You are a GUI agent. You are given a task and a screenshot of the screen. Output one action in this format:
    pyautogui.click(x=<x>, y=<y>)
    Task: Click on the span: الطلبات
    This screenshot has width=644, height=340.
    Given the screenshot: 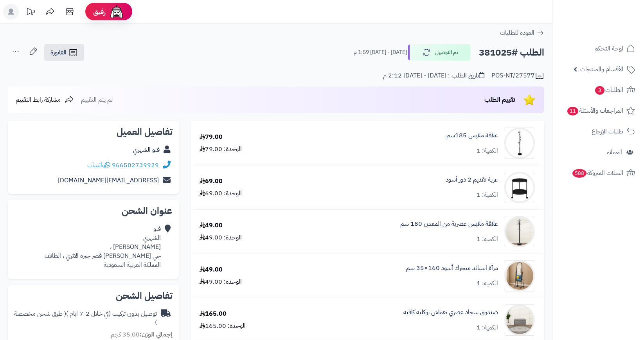 What is the action you would take?
    pyautogui.click(x=608, y=90)
    